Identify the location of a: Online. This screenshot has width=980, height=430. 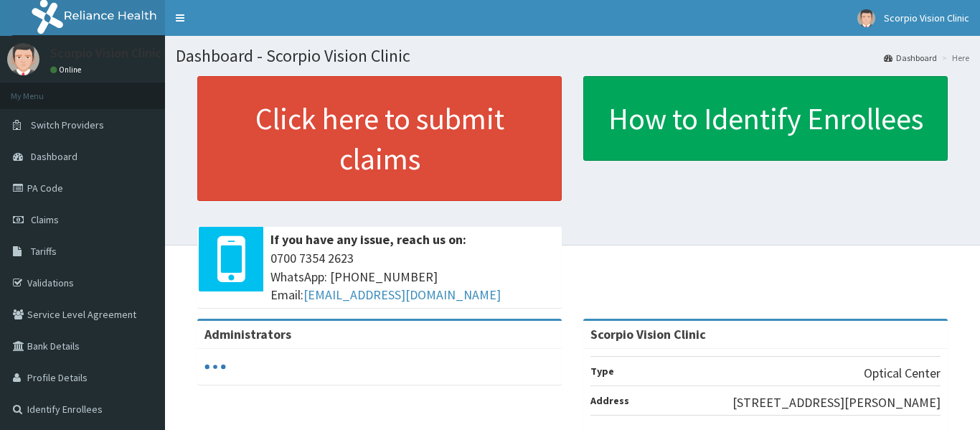
(68, 70).